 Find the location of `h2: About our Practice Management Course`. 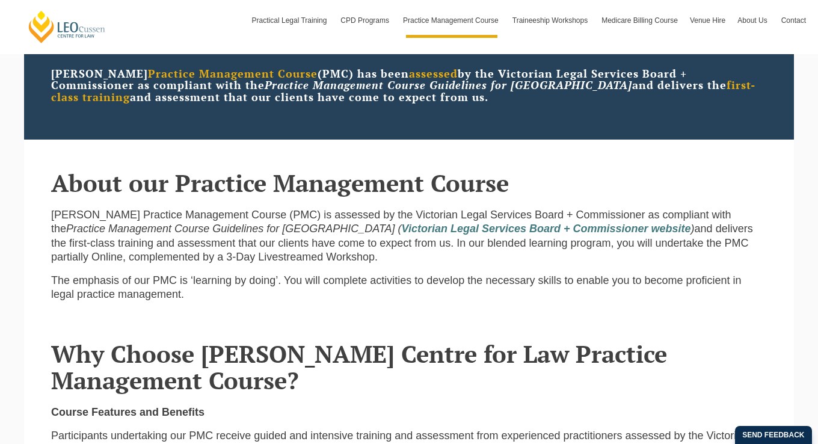

h2: About our Practice Management Course is located at coordinates (409, 183).